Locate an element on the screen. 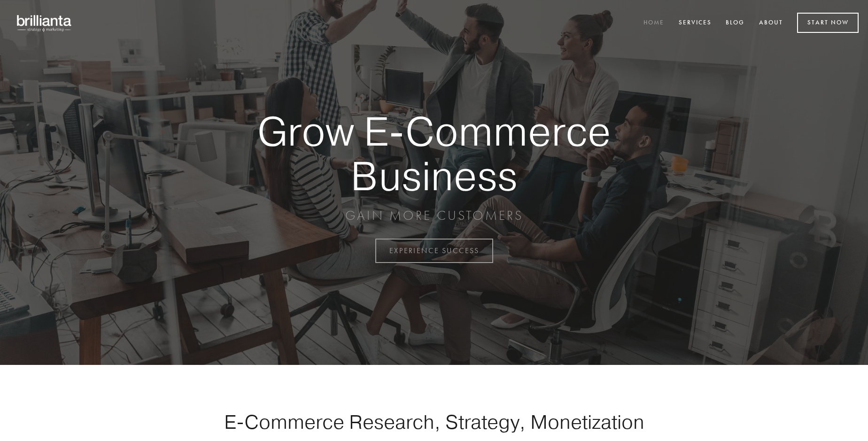 This screenshot has height=441, width=868. a: Home is located at coordinates (654, 23).